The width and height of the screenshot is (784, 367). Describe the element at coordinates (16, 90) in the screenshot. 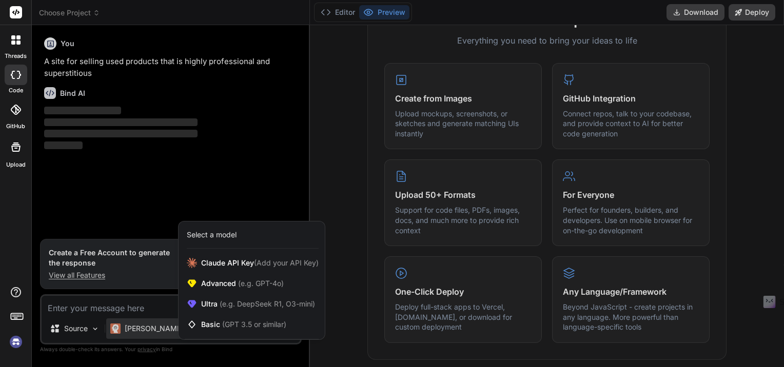

I see `label: code` at that location.